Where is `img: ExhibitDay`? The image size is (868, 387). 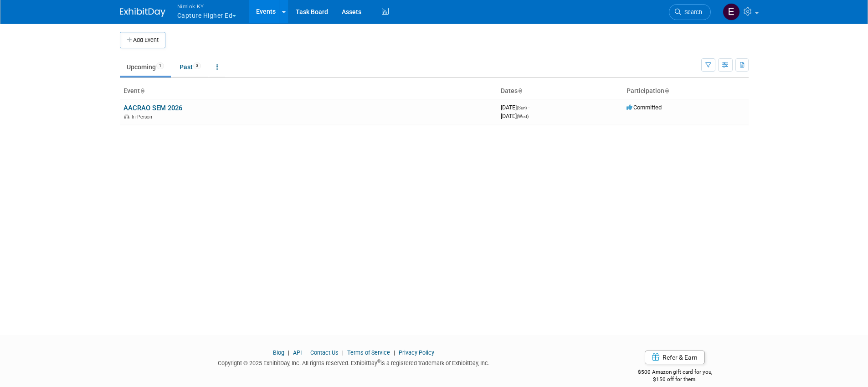
img: ExhibitDay is located at coordinates (143, 13).